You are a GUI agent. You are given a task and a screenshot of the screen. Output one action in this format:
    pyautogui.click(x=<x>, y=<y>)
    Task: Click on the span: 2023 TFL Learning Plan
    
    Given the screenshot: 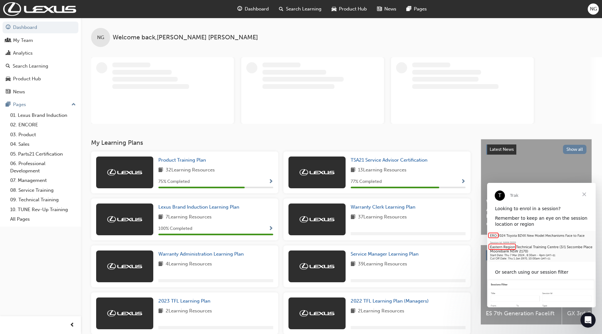 What is the action you would take?
    pyautogui.click(x=184, y=301)
    